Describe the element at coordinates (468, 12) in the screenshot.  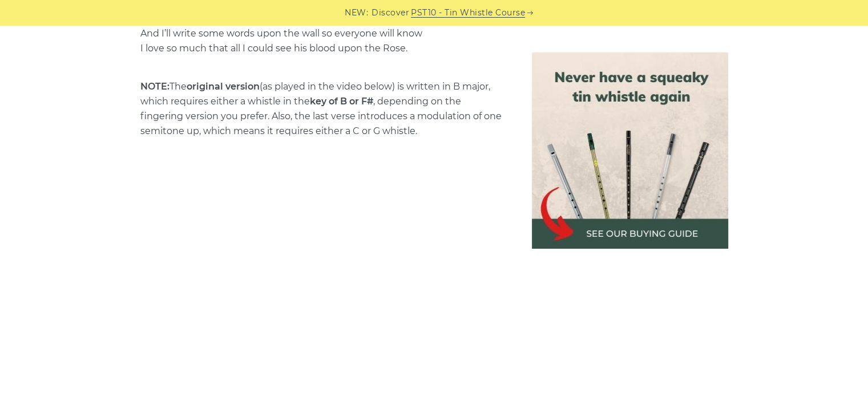
I see `a: PST10 - Tin Whistle Course` at that location.